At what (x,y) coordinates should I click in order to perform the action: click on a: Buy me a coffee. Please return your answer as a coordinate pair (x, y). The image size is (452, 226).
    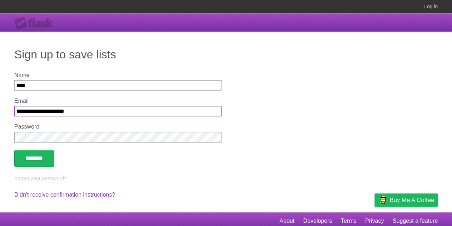
    Looking at the image, I should click on (406, 199).